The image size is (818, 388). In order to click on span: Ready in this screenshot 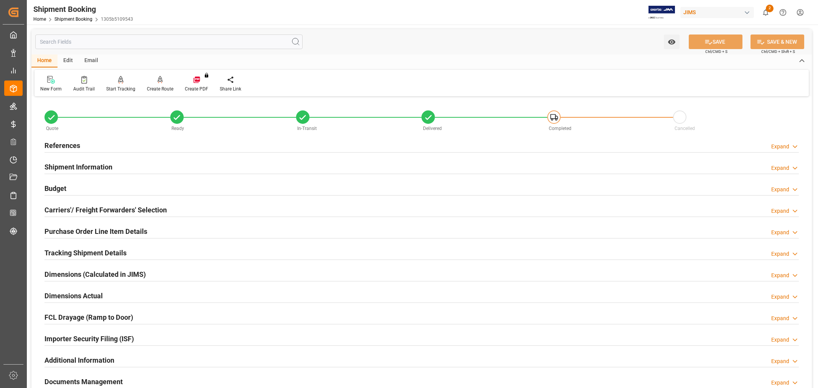, I will do `click(178, 129)`.